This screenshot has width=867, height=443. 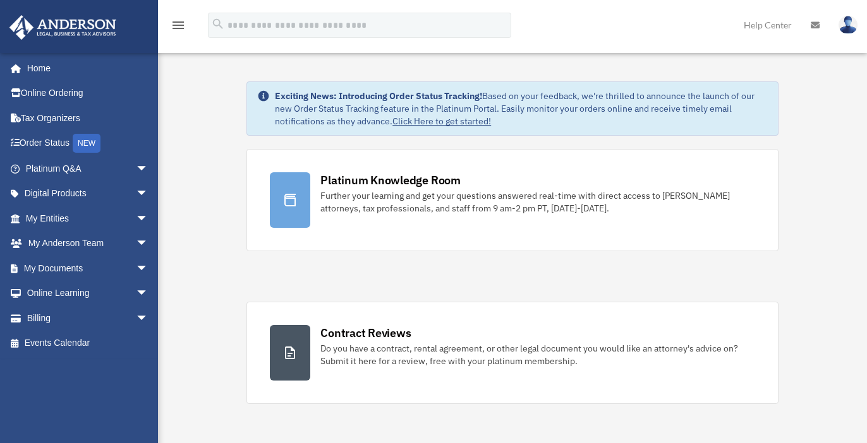 I want to click on a: My Anderson Teamarrow_drop_down, so click(x=88, y=244).